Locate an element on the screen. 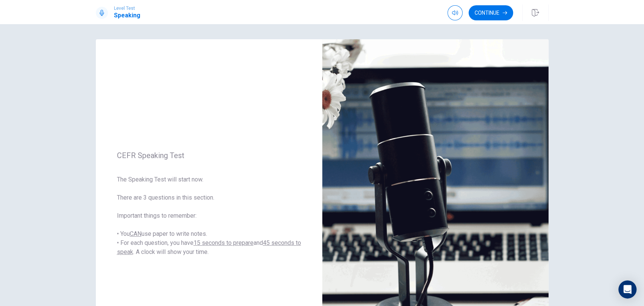  u: CAN is located at coordinates (135, 234).